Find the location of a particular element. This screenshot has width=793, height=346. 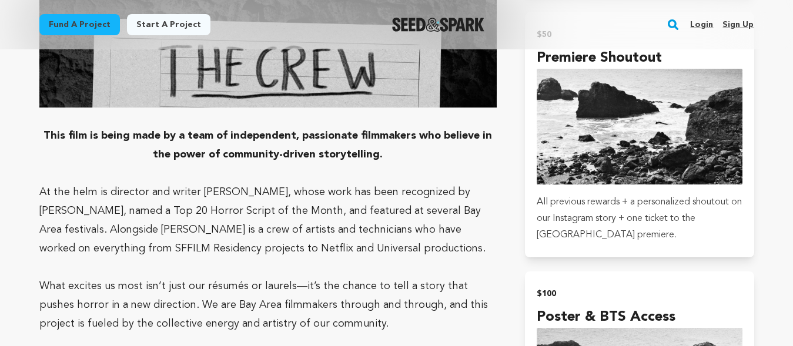

a: Login is located at coordinates (701, 25).